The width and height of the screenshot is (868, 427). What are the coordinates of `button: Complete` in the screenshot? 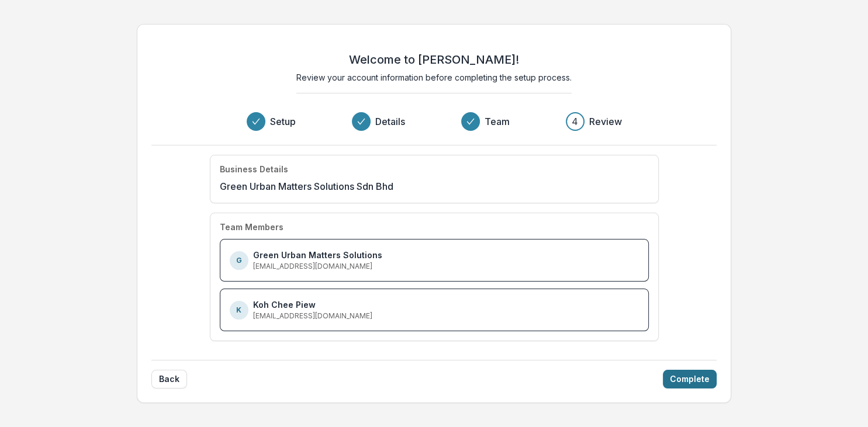 It's located at (690, 379).